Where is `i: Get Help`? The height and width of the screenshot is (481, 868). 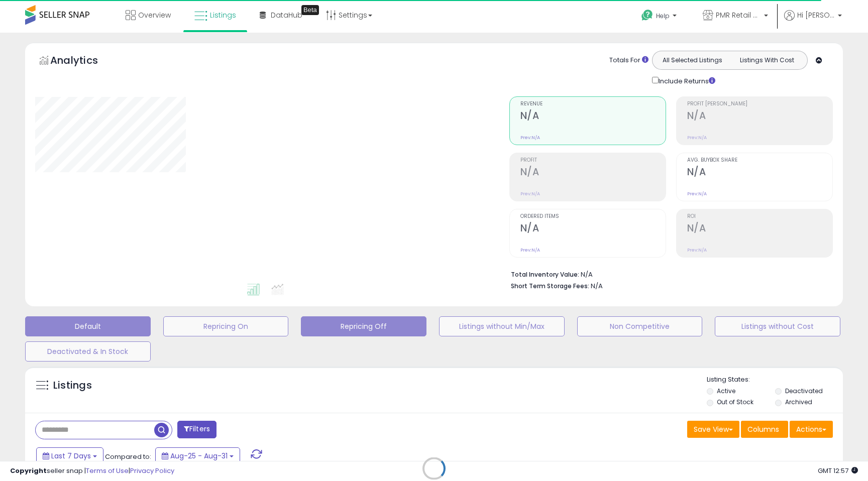
i: Get Help is located at coordinates (647, 15).